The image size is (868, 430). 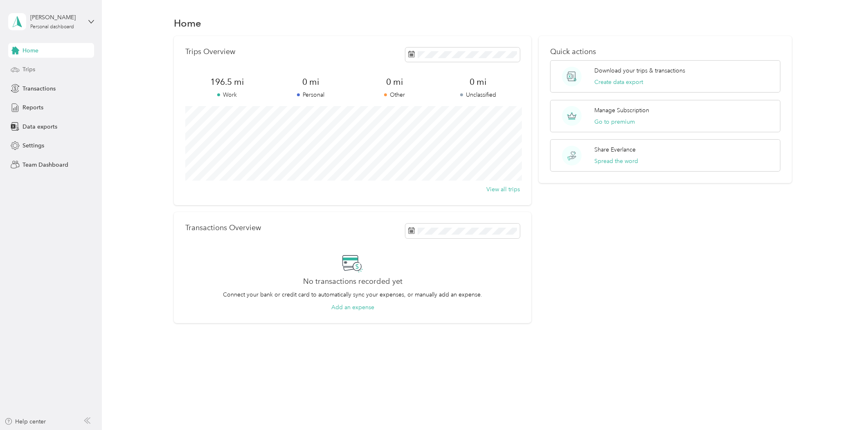 What do you see at coordinates (311, 95) in the screenshot?
I see `p: Personal` at bounding box center [311, 95].